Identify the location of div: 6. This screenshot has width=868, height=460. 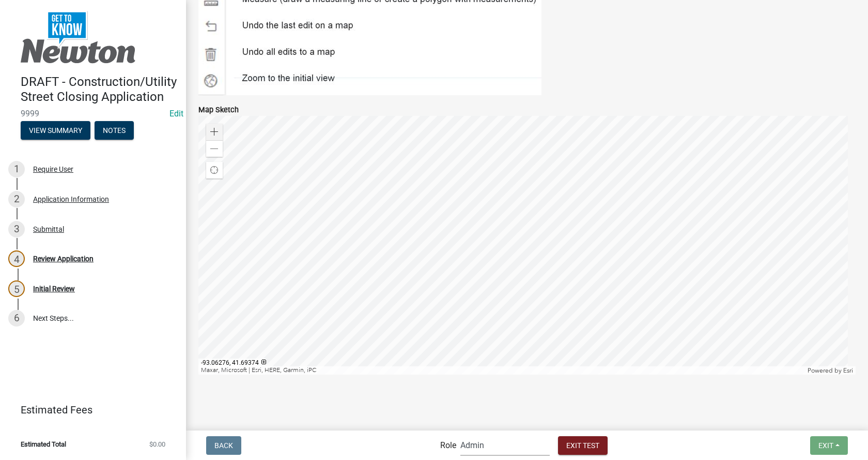
(17, 318).